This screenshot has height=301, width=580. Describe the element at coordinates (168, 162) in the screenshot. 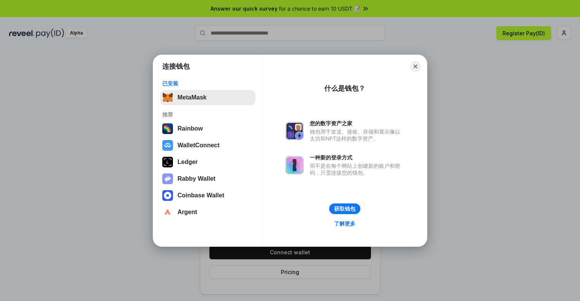

I see `img: svg+xml,%3Csvg%20xmlns%3D%22http%3A%2F%2Fwww.w3.org%2F2000%2Fsvg%22%20width%3D%2228%22%20height%3...` at that location.